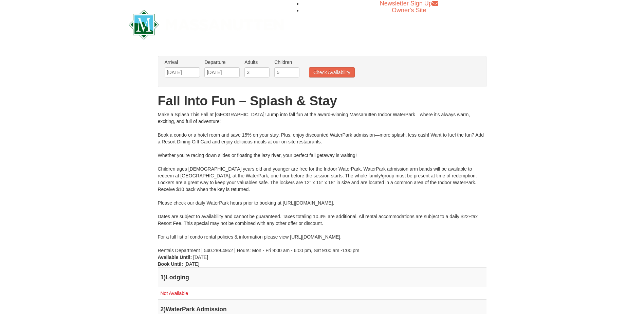  Describe the element at coordinates (287, 62) in the screenshot. I see `label: Children` at that location.